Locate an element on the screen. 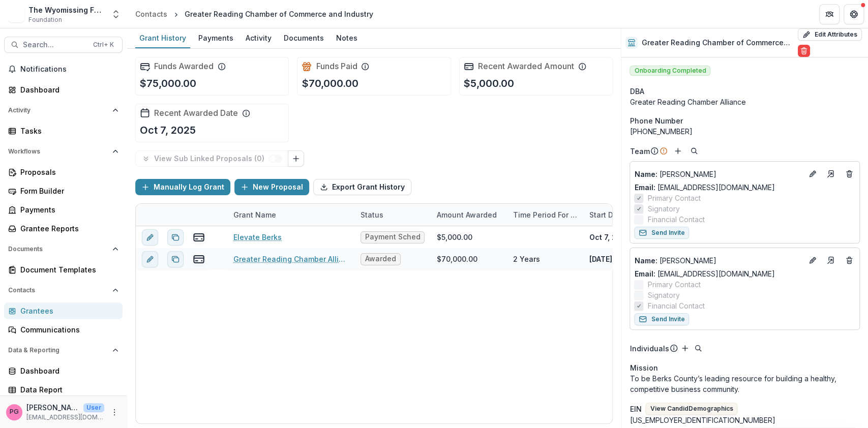  span: Signatory is located at coordinates (663, 295).